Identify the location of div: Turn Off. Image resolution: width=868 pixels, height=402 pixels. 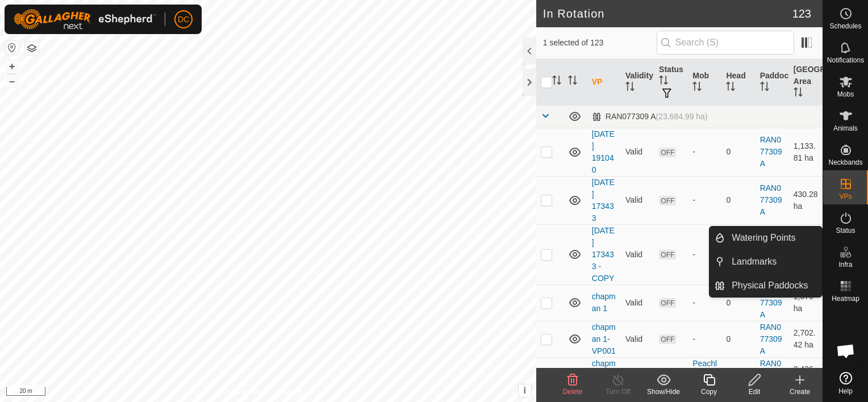
(618, 392).